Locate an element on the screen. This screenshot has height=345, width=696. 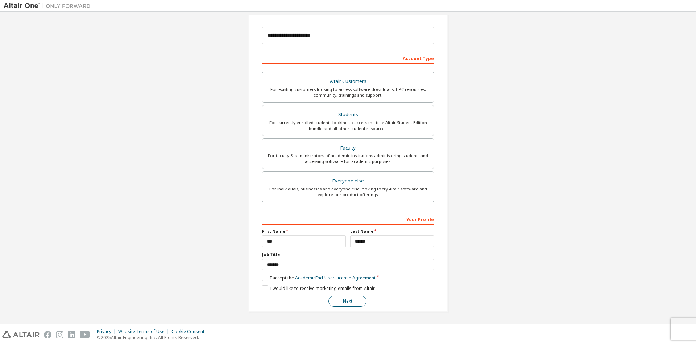
div: Faculty is located at coordinates (348, 148).